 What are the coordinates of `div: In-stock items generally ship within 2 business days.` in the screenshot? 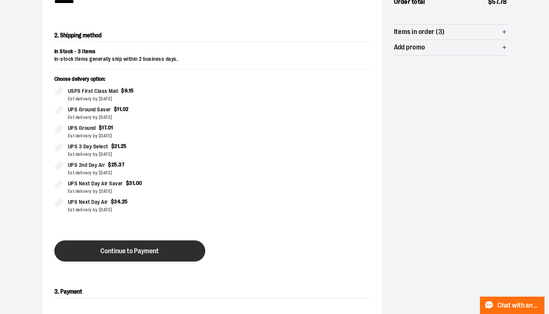 It's located at (212, 59).